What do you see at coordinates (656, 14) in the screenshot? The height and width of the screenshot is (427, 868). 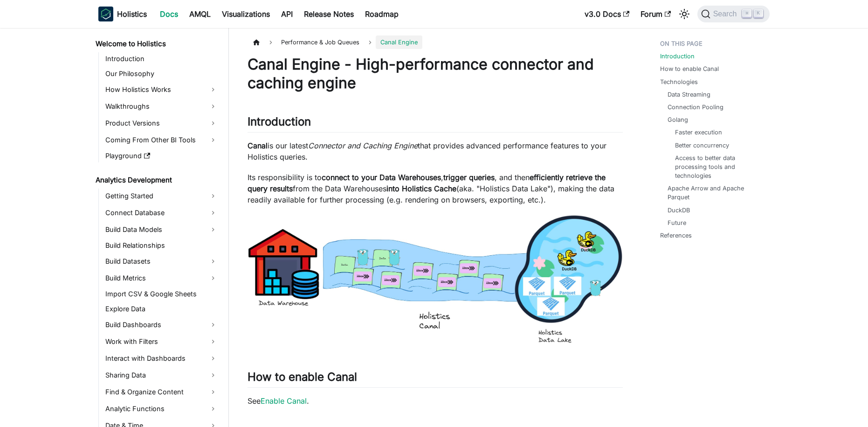 I see `a: Forum` at bounding box center [656, 14].